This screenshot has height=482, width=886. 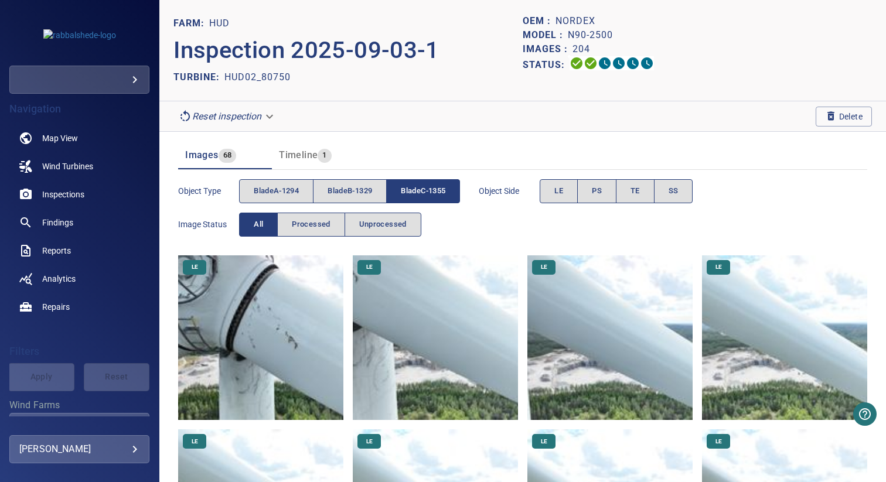 What do you see at coordinates (324, 155) in the screenshot?
I see `span: 1` at bounding box center [324, 155].